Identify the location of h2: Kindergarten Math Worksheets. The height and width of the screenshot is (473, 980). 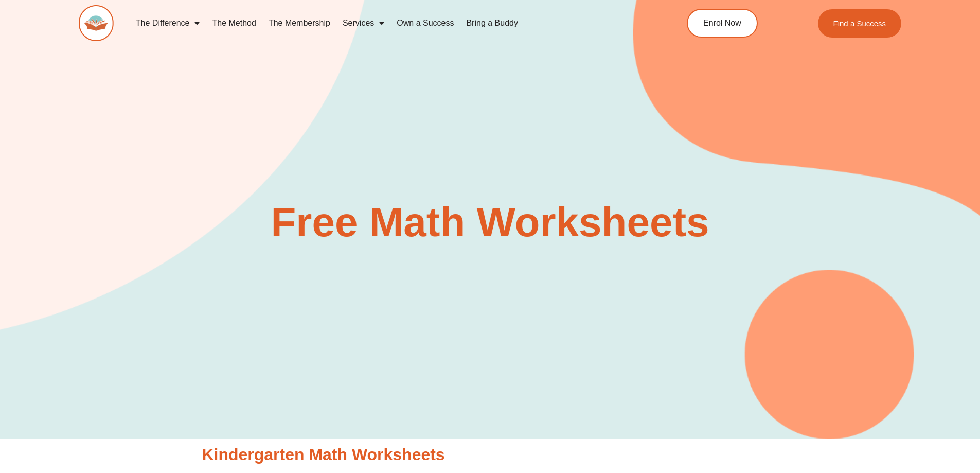
(490, 455).